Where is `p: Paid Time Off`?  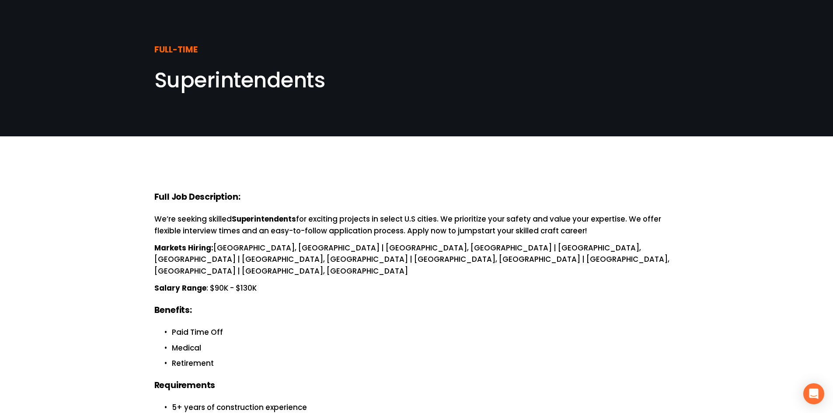
p: Paid Time Off is located at coordinates (425, 332).